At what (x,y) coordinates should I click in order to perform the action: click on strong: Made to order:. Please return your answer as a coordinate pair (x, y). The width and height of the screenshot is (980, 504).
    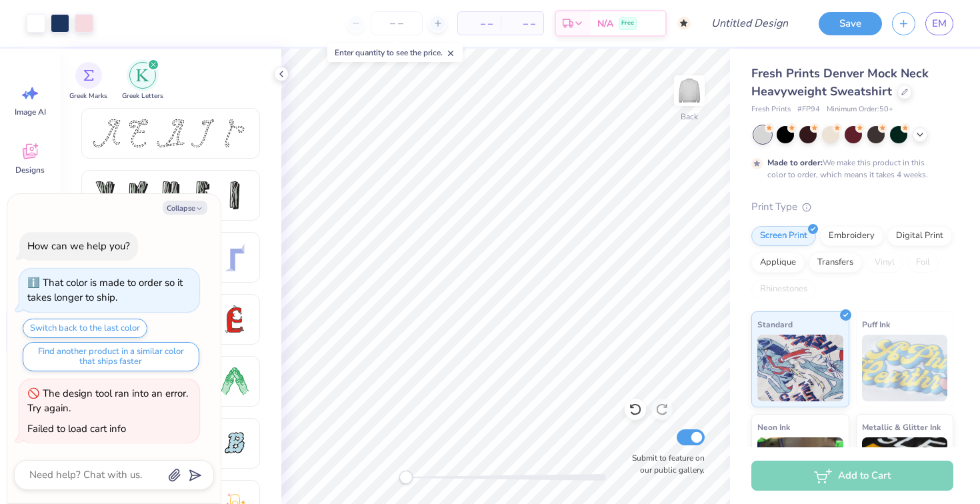
    Looking at the image, I should click on (794, 163).